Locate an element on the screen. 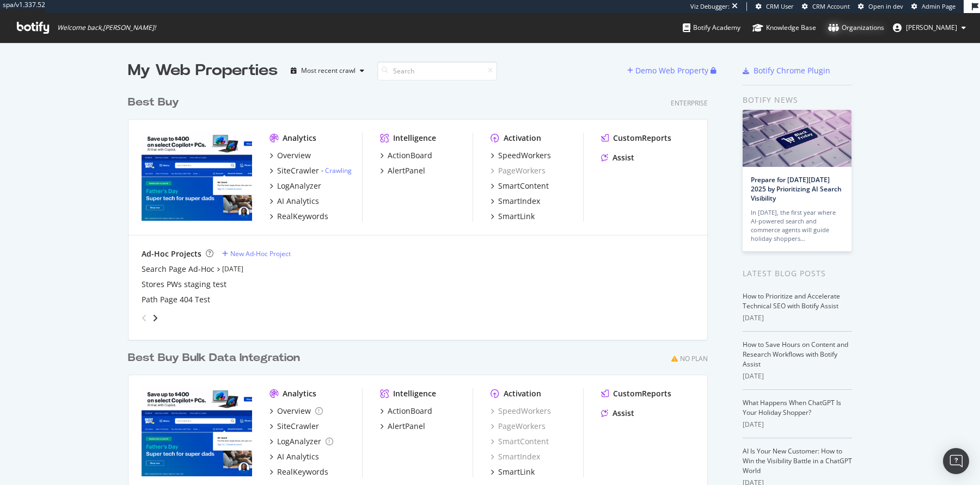 The image size is (980, 485). img: Prepare for Black Friday 2025 by Prioritizing AI Search Visibility is located at coordinates (796, 138).